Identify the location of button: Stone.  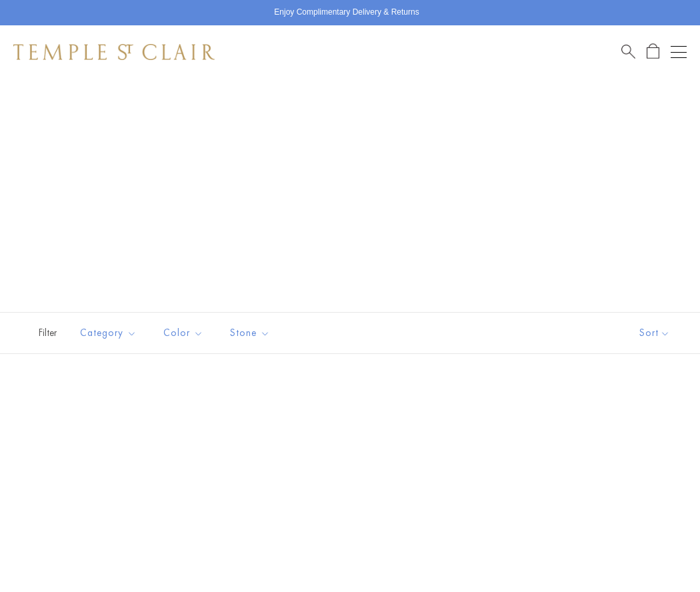
(250, 333).